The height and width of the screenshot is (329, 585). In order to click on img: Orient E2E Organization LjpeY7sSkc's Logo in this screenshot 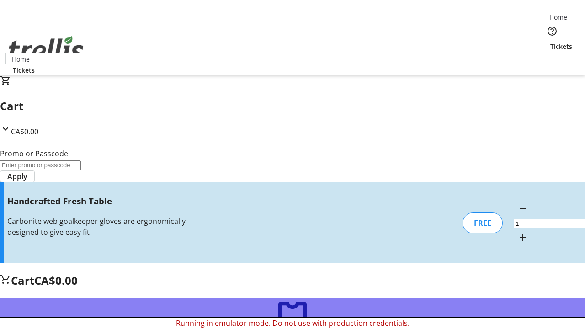, I will do `click(46, 49)`.